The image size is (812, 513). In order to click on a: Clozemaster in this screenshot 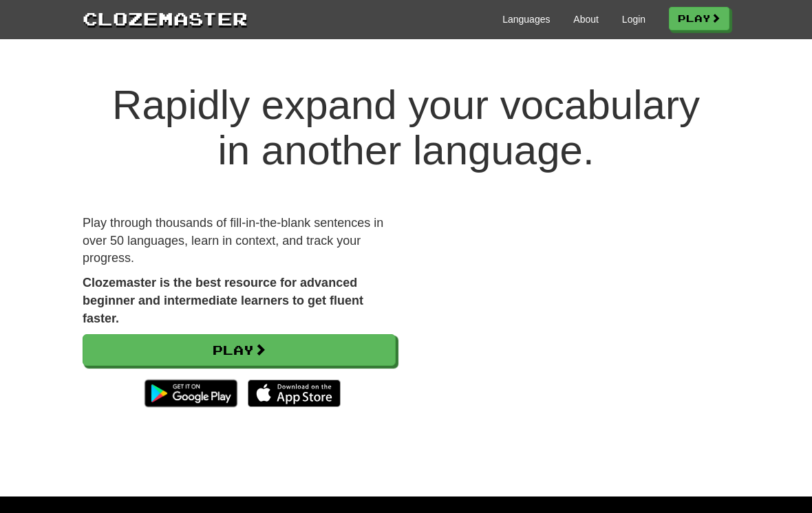, I will do `click(165, 18)`.